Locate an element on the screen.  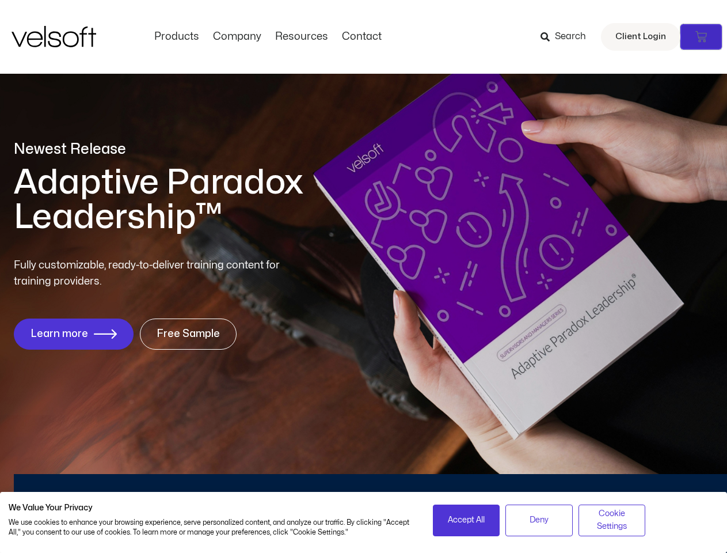
a: ResourcesMenu Toggle is located at coordinates (302, 37).